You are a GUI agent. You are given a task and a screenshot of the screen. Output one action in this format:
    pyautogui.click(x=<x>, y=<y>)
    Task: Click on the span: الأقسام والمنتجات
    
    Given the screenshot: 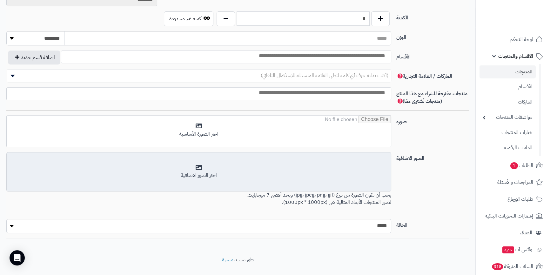 What is the action you would take?
    pyautogui.click(x=515, y=56)
    